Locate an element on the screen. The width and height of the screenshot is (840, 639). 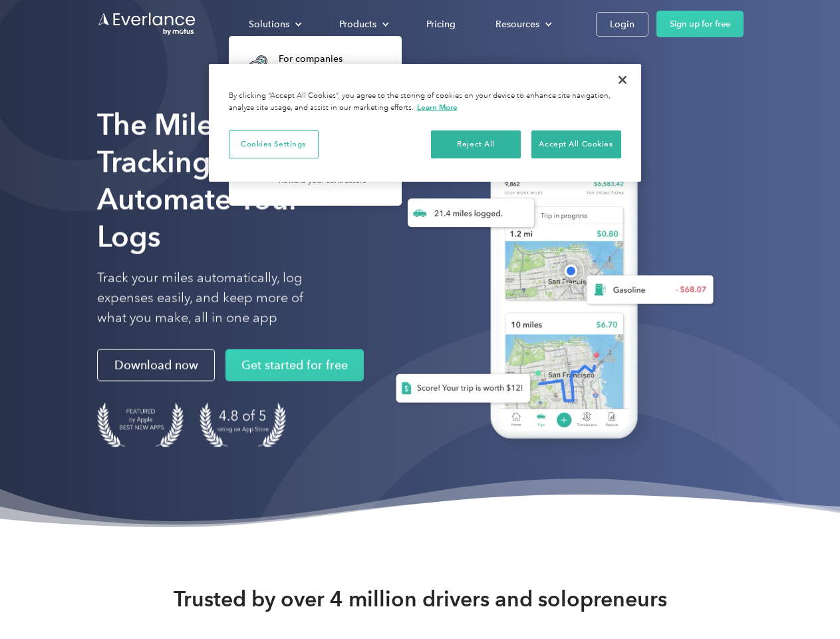
a: Get started for free is located at coordinates (294, 365).